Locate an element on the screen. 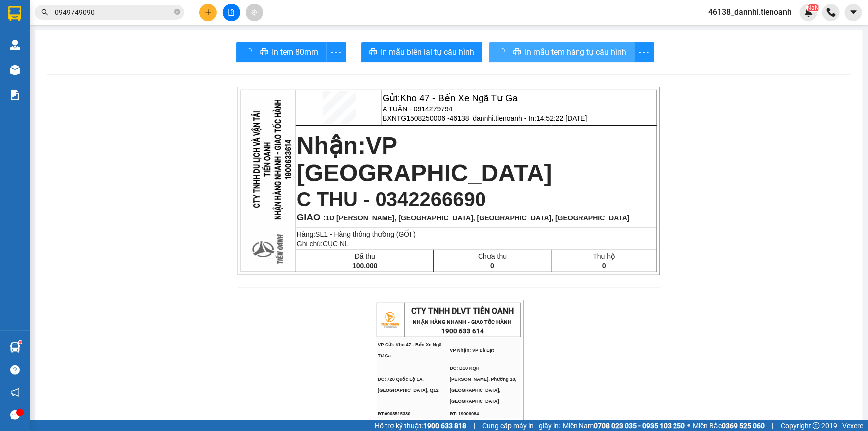 This screenshot has height=431, width=868. strong: 0369 525 060 is located at coordinates (744, 426).